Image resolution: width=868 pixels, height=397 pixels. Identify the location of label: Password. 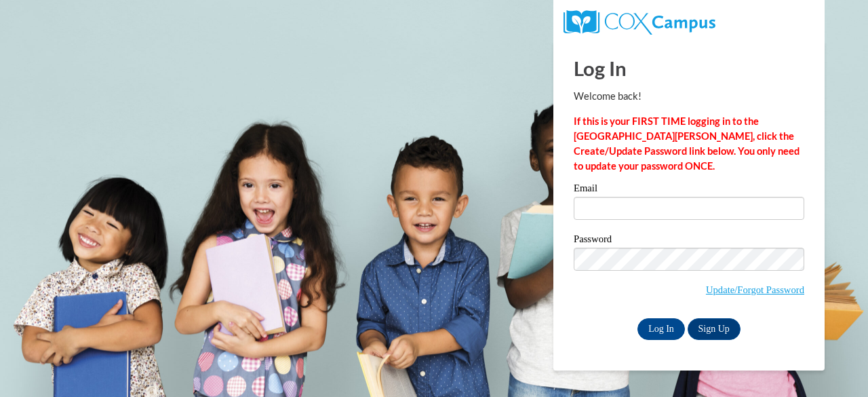
(689, 241).